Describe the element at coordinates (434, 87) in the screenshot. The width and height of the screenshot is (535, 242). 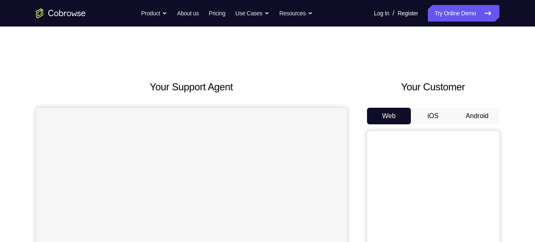
I see `h2: Your Customer` at that location.